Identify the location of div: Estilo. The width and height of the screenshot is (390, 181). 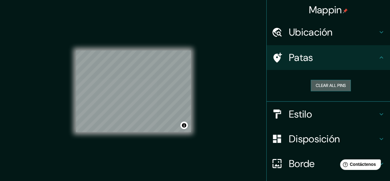
(329, 114).